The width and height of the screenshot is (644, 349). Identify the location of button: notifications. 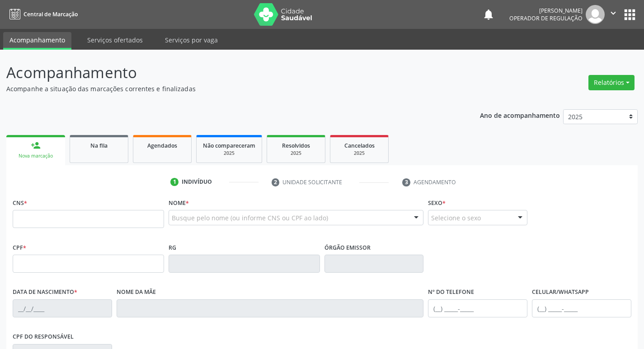
(489, 14).